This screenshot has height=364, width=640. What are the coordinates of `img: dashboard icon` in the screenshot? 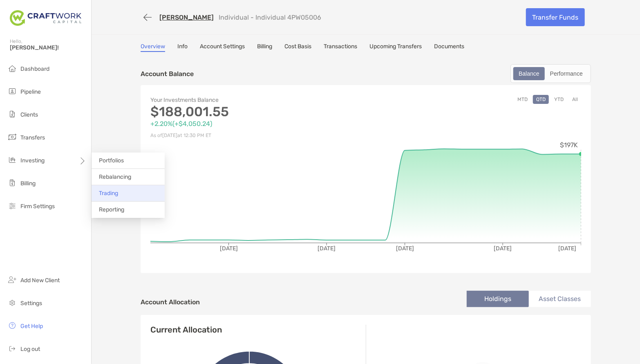 It's located at (12, 68).